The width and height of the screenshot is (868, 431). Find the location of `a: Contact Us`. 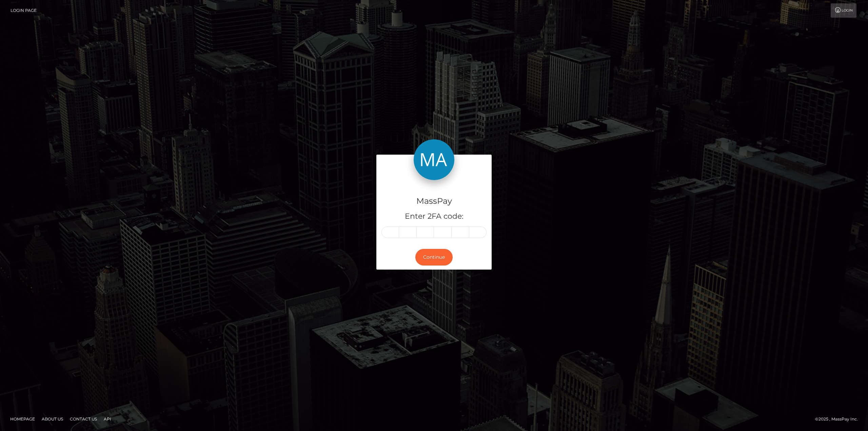

a: Contact Us is located at coordinates (83, 419).